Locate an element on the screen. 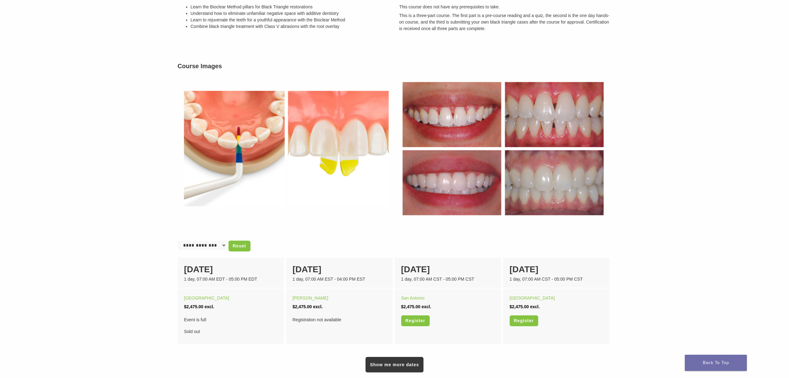 Image resolution: width=789 pixels, height=378 pixels. a: Back To Top is located at coordinates (716, 363).